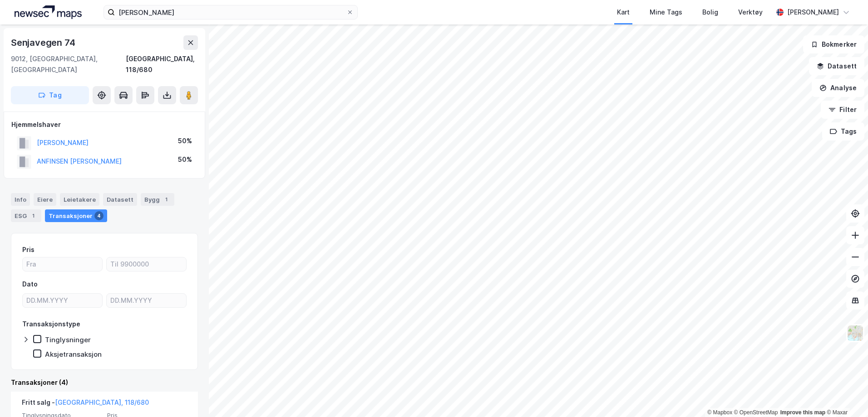 The width and height of the screenshot is (868, 417). I want to click on div: 4, so click(99, 216).